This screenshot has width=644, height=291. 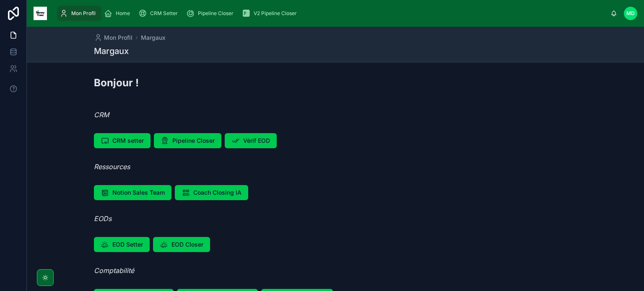 I want to click on span: Coach Closing IA, so click(x=217, y=193).